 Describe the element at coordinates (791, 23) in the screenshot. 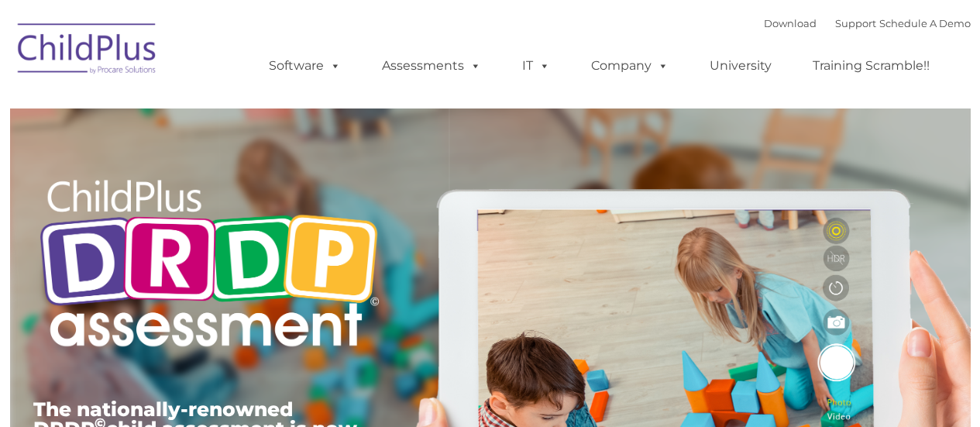

I see `a: Download` at that location.